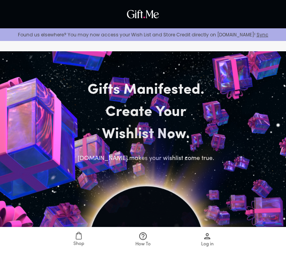 The width and height of the screenshot is (286, 253). What do you see at coordinates (79, 244) in the screenshot?
I see `span: Shop` at bounding box center [79, 244].